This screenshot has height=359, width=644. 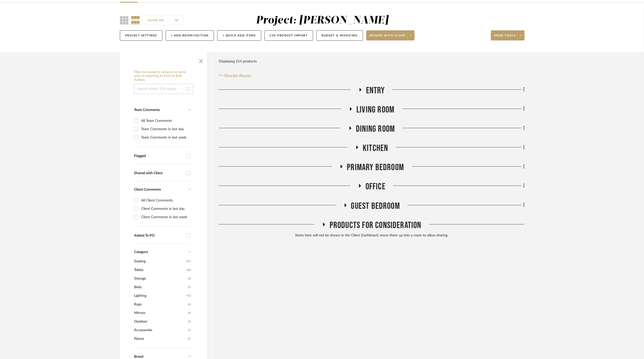 I want to click on span: Share with client, so click(x=388, y=37).